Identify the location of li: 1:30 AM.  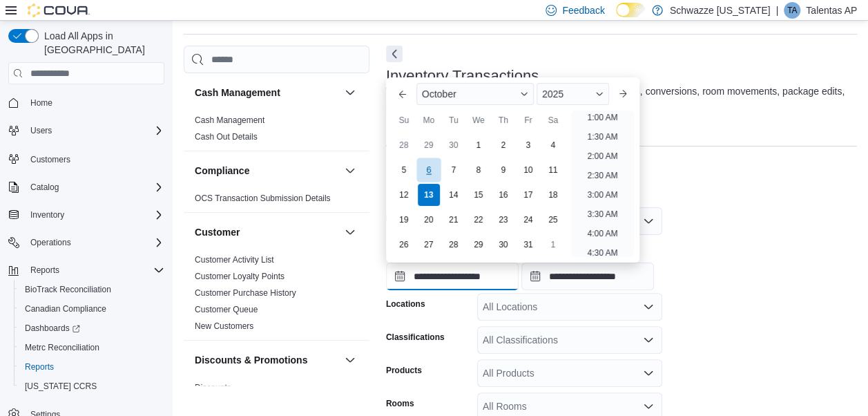
(602, 136).